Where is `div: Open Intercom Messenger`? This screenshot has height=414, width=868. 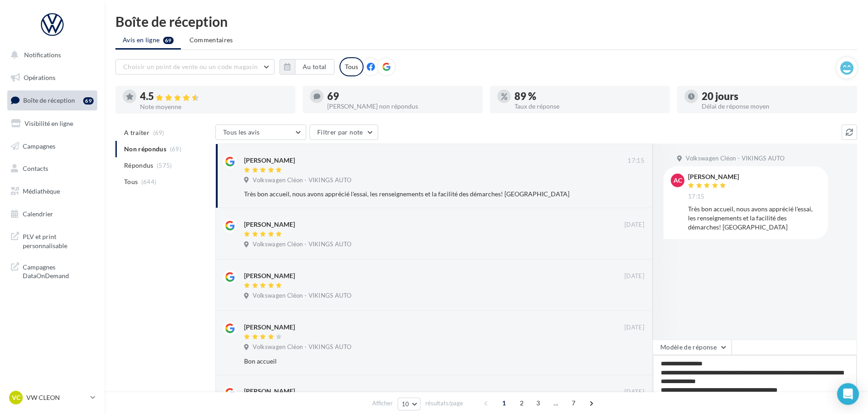 div: Open Intercom Messenger is located at coordinates (848, 394).